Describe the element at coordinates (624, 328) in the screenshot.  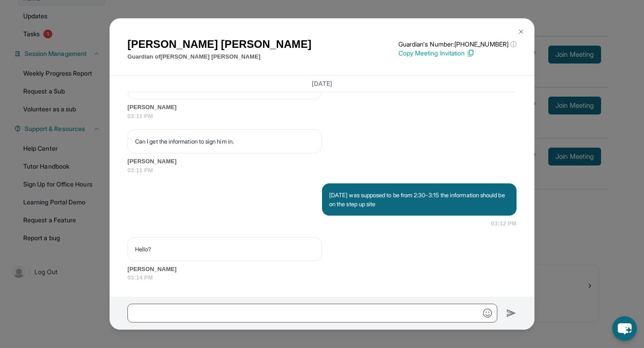
I see `button: chat-button` at that location.